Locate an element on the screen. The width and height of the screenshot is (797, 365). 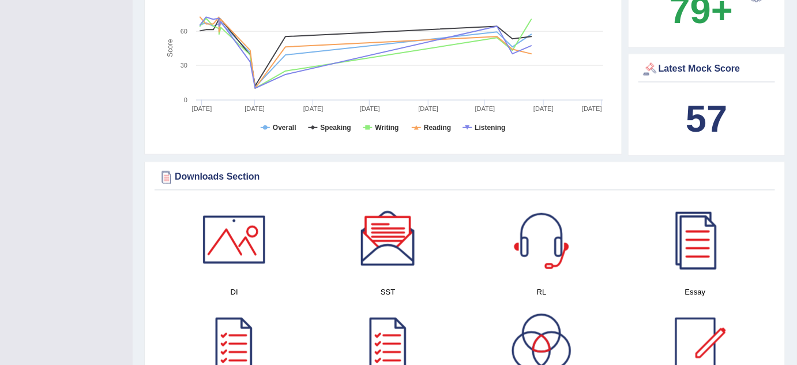
h4: RL is located at coordinates (542, 291).